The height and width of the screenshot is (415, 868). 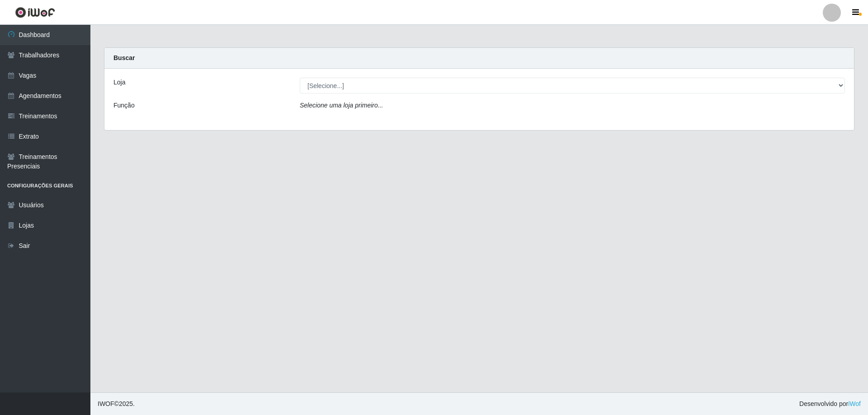 I want to click on a: iWof, so click(x=854, y=403).